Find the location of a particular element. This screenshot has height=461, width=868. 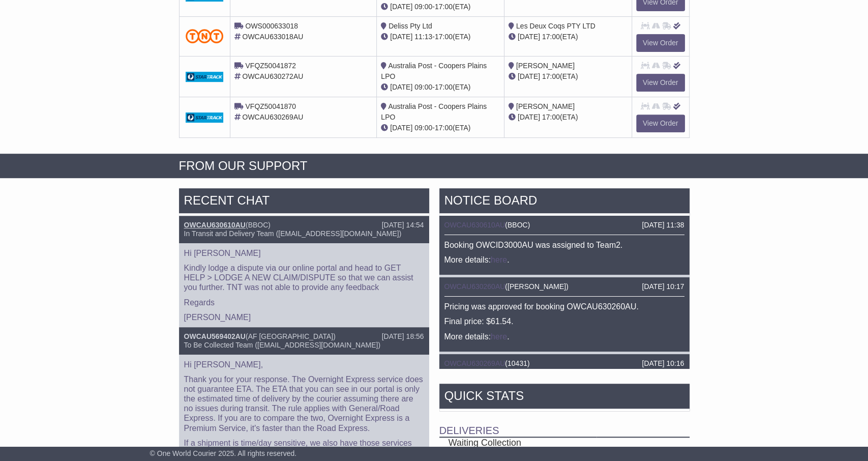

p: Booking OWCID3000AU was assigned to Team2. is located at coordinates (564, 245).